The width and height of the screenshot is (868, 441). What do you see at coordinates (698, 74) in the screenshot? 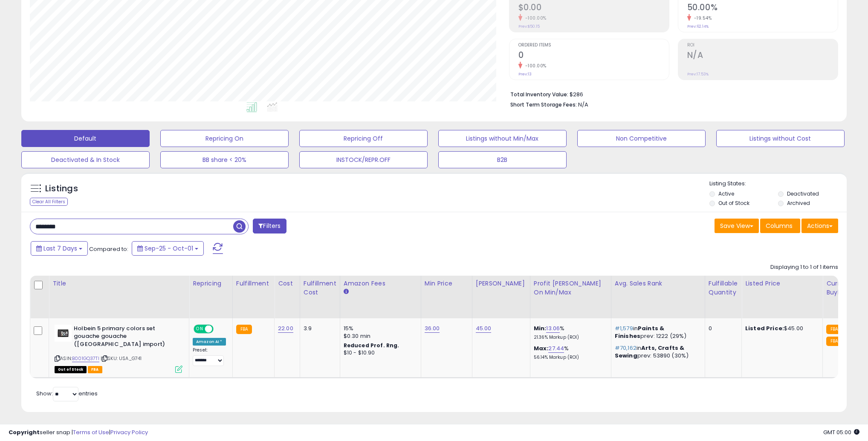
I see `small: Prev: 17.53%` at bounding box center [698, 74].